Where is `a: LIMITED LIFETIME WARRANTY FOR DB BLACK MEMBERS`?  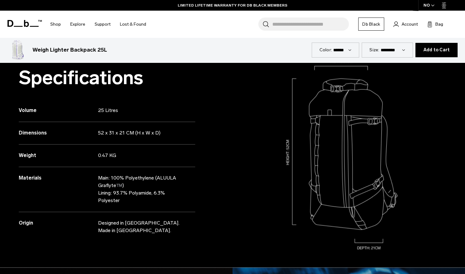
a: LIMITED LIFETIME WARRANTY FOR DB BLACK MEMBERS is located at coordinates (233, 5).